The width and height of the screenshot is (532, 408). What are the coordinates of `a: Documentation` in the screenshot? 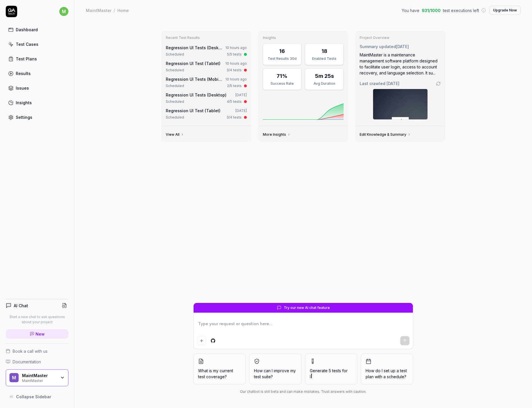 It's located at (37, 362).